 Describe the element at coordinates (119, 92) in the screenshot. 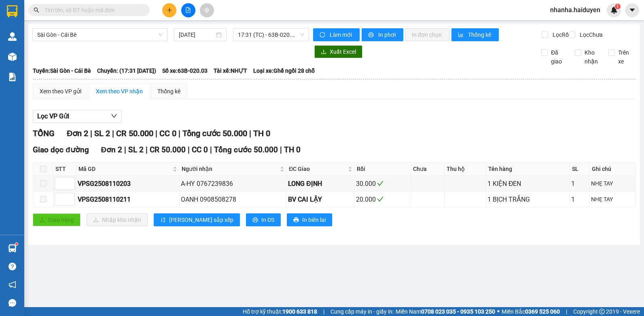

I see `div: Xem theo VP nhận` at that location.